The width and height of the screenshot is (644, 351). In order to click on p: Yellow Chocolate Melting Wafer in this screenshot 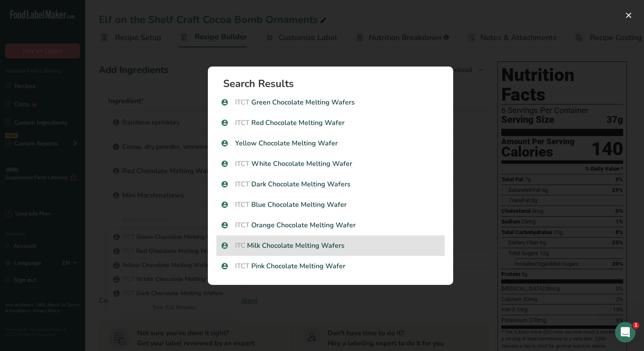, I will do `click(331, 143)`.